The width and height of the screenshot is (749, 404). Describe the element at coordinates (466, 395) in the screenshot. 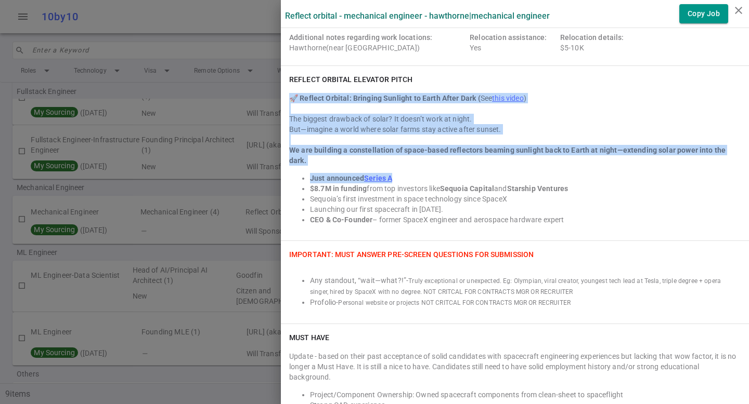

I see `span: Project/Component Ownership: Owned spacecraft components from clean-sheet to spaceflight` at that location.